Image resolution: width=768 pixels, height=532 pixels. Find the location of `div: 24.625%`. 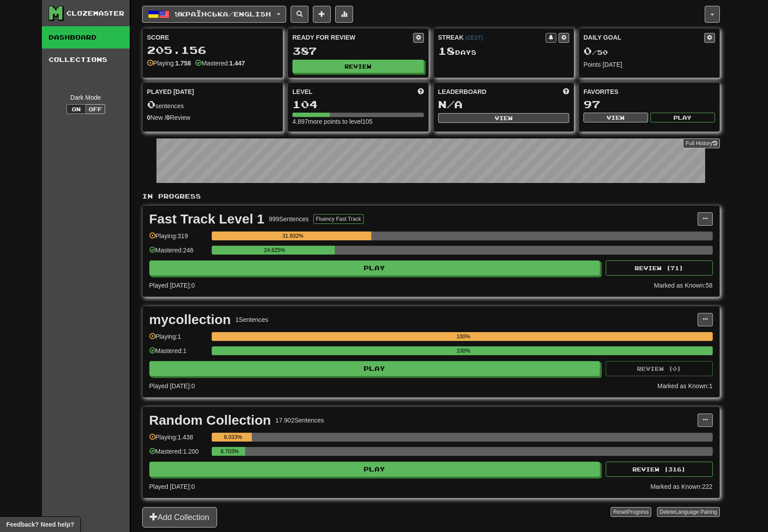

div: 24.625% is located at coordinates (275, 251).